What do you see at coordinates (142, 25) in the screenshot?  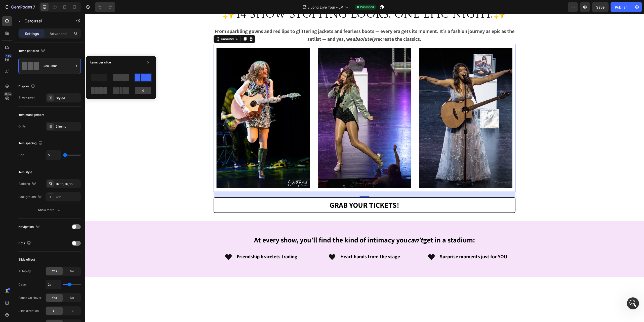 I see `div: Carousel` at bounding box center [142, 25].